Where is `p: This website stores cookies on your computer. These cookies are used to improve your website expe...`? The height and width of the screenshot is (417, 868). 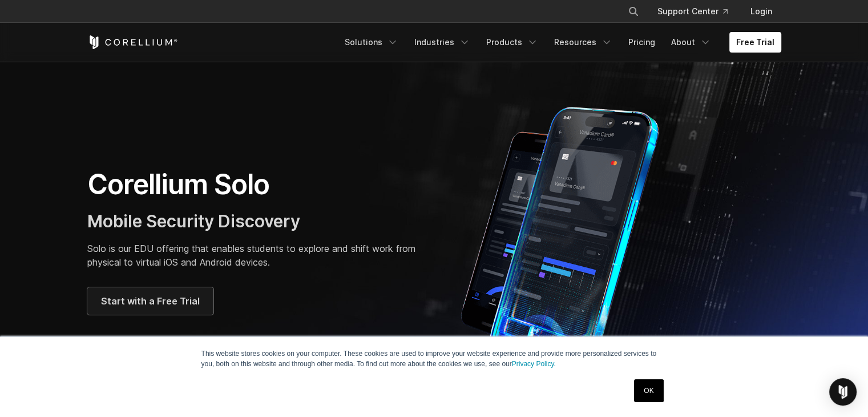 p: This website stores cookies on your computer. These cookies are used to improve your website expe... is located at coordinates (435, 359).